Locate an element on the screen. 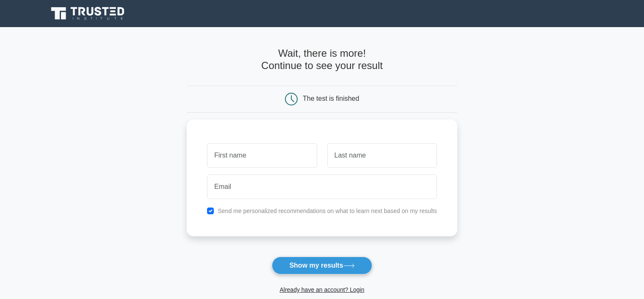 The height and width of the screenshot is (299, 644). h4: Wait, there is more! Continue to see your result is located at coordinates (322, 60).